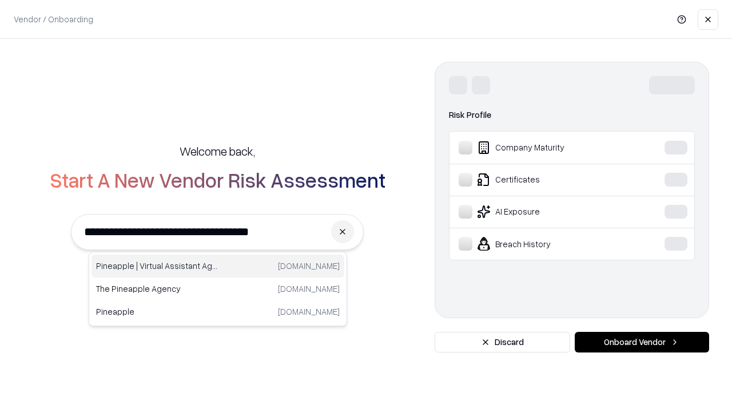 The width and height of the screenshot is (732, 412). I want to click on p: The Pineapple Agency, so click(157, 288).